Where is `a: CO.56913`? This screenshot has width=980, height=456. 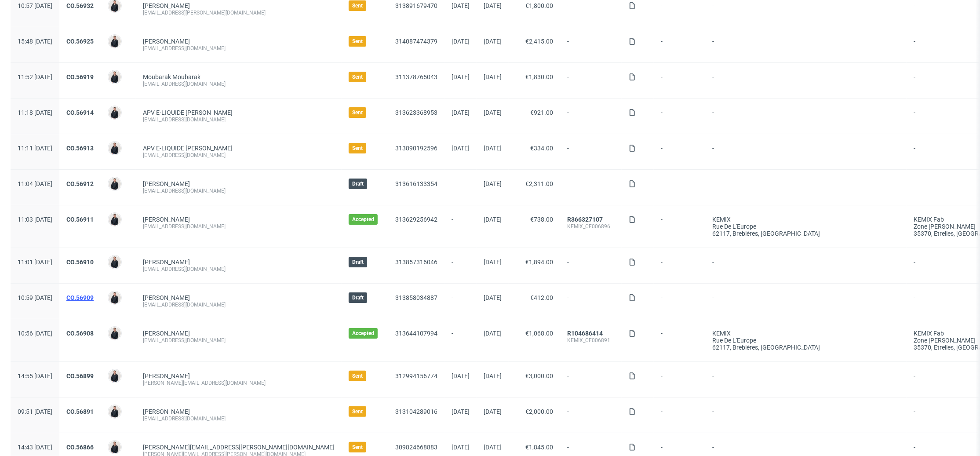
a: CO.56913 is located at coordinates (80, 148).